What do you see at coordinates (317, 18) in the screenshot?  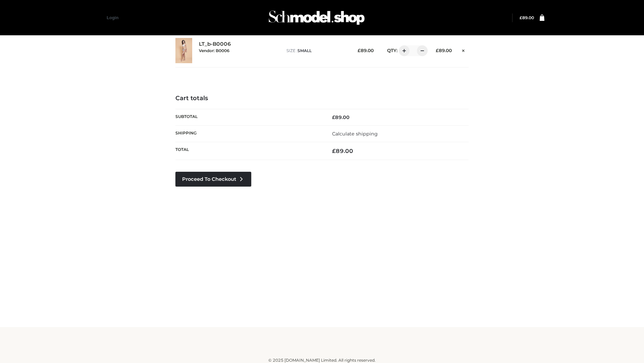 I see `a: Schmodel Admin 964` at bounding box center [317, 18].